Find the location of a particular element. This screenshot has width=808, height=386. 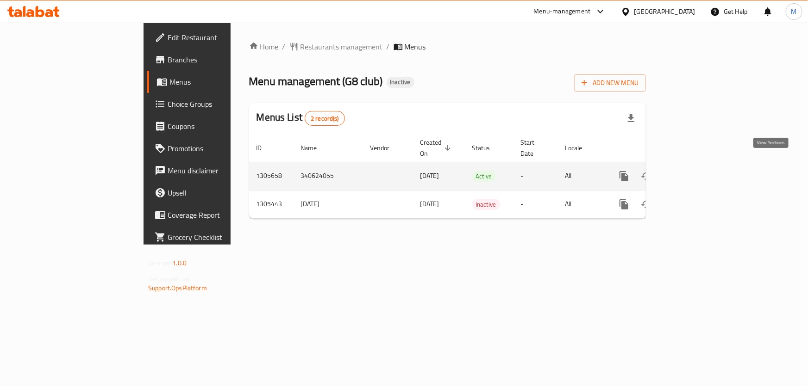

nav: breadcrumb is located at coordinates (447, 47).